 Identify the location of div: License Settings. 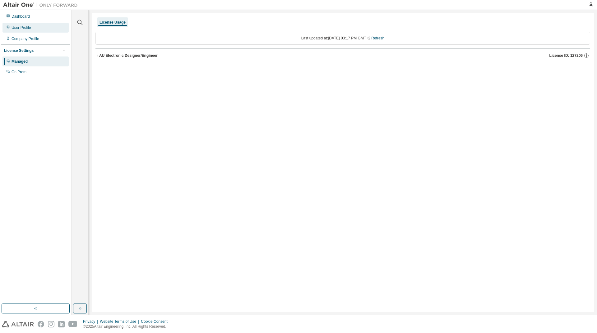
(19, 51).